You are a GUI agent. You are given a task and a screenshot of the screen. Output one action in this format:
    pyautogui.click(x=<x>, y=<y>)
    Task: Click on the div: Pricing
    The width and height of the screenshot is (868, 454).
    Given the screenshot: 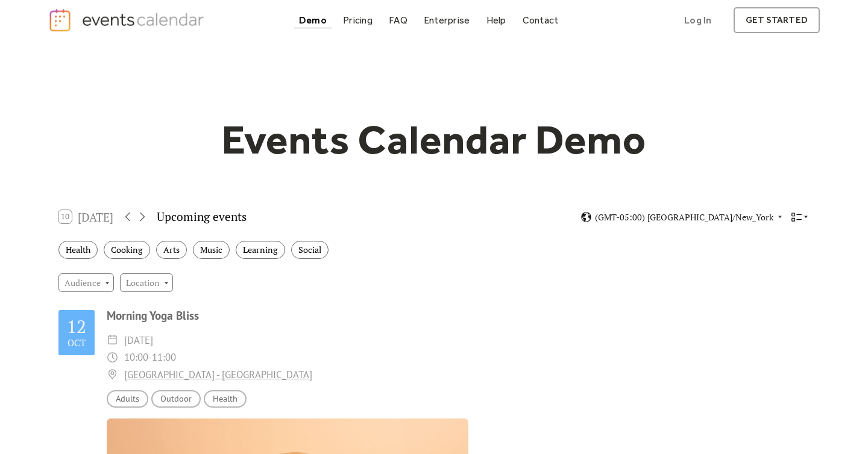 What is the action you would take?
    pyautogui.click(x=357, y=20)
    